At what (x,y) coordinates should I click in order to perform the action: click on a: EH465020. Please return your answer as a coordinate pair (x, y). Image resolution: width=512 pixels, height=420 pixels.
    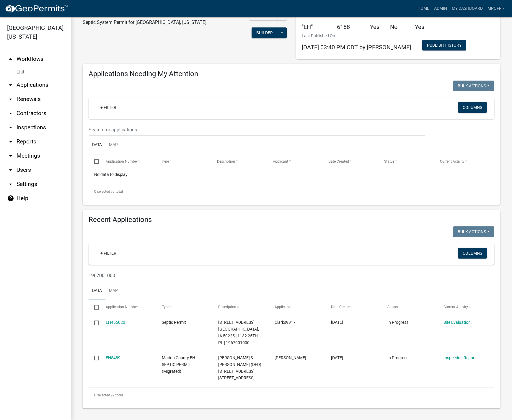
    Looking at the image, I should click on (115, 322).